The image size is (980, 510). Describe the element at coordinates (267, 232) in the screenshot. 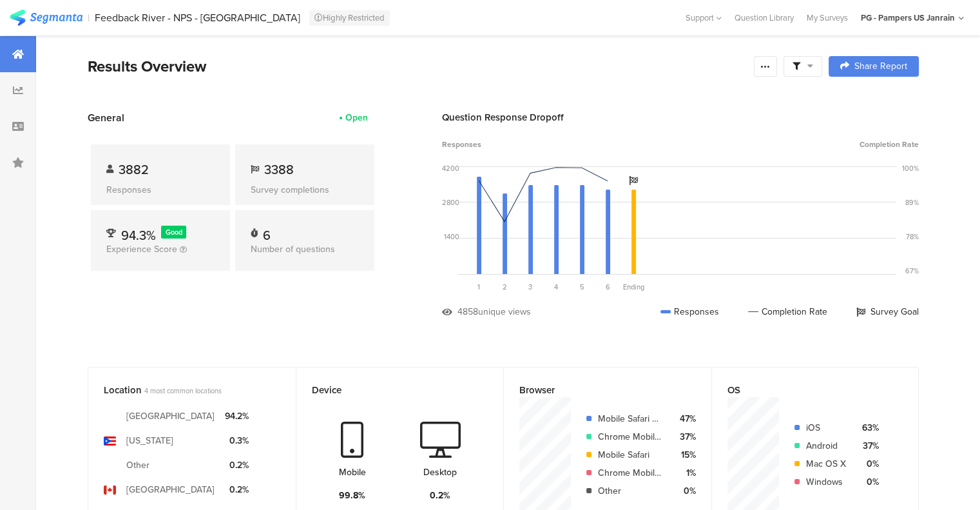

I see `div: 6` at that location.